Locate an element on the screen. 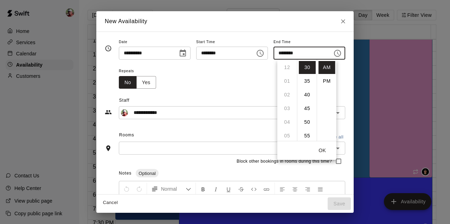  button: OK is located at coordinates (322, 151).